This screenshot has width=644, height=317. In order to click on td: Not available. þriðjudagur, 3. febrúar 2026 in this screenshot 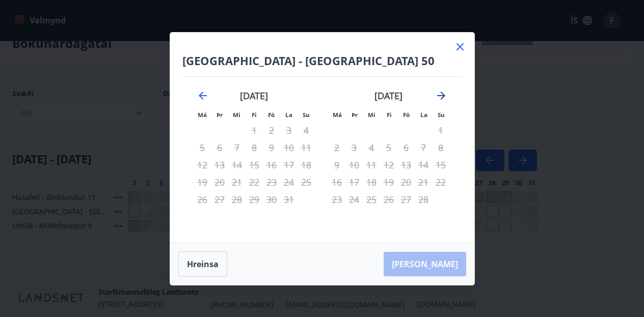, I will do `click(354, 148)`.